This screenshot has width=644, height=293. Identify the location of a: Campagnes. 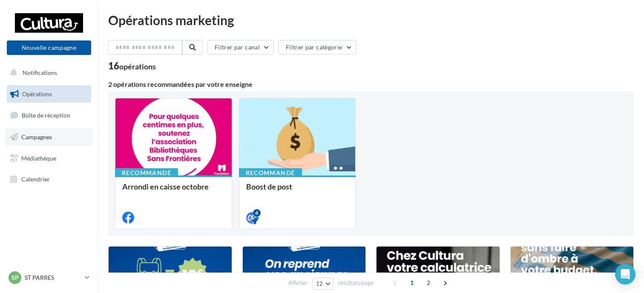
(49, 137).